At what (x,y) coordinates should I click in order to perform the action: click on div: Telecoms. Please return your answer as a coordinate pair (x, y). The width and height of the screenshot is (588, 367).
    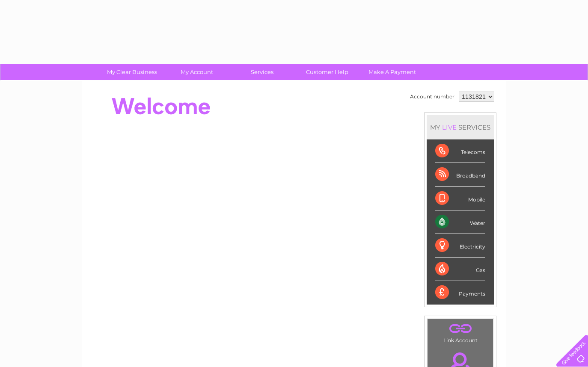
    Looking at the image, I should click on (459, 151).